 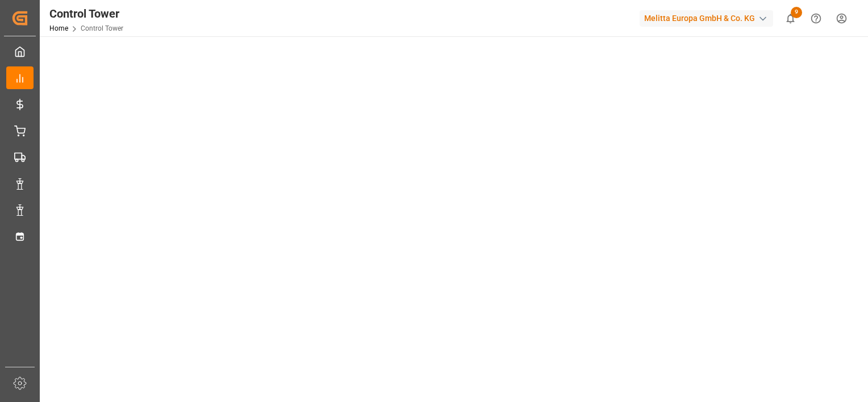 I want to click on div: Melitta Europa GmbH & Co. KG, so click(x=706, y=18).